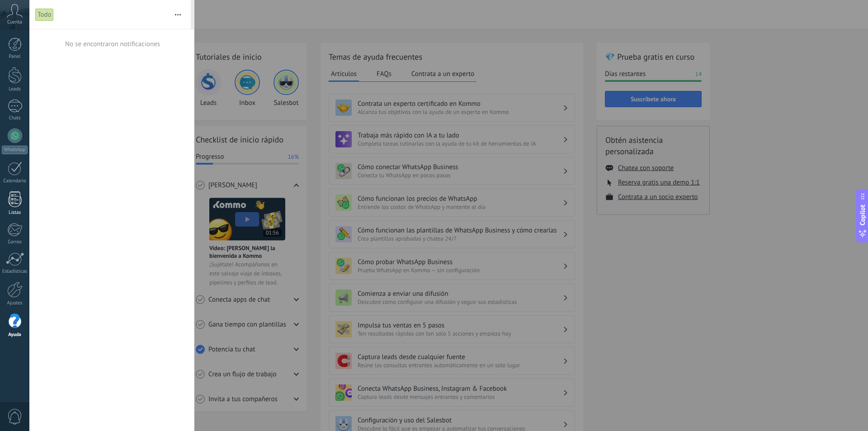 The image size is (868, 431). I want to click on div: Estadísticas, so click(15, 271).